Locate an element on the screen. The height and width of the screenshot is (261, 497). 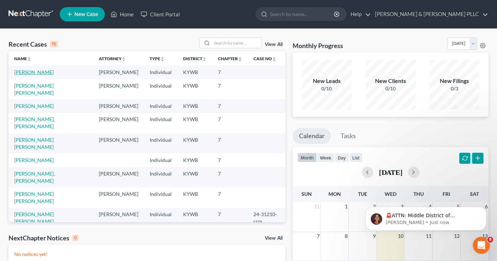
a: Nameunfold_more is located at coordinates (23, 58).